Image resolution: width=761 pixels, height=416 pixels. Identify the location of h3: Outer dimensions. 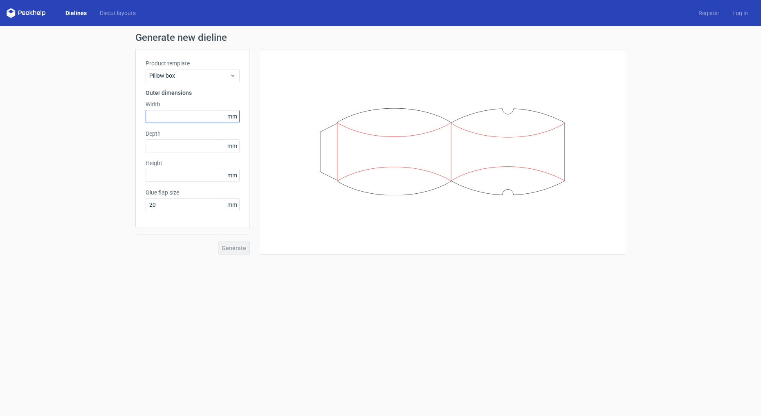
(192, 93).